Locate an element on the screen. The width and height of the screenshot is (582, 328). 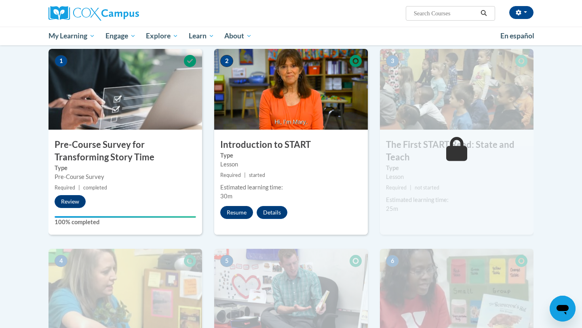
a: Explore is located at coordinates (162, 36).